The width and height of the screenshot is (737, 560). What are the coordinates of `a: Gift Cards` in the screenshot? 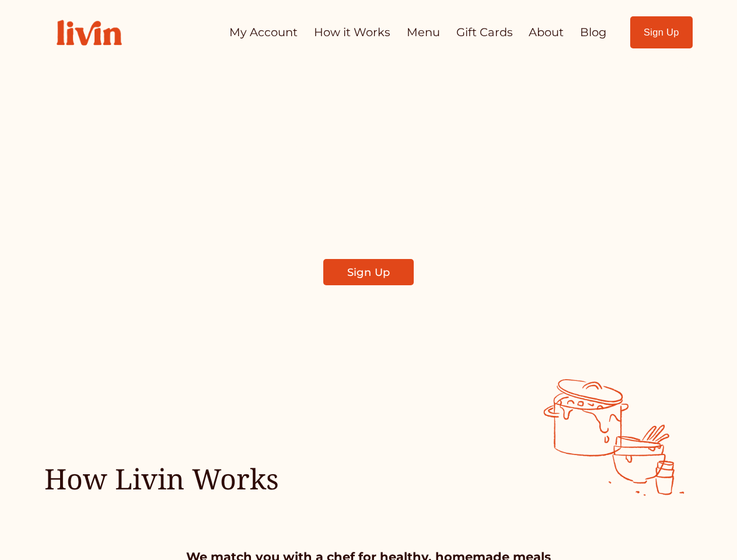 It's located at (484, 32).